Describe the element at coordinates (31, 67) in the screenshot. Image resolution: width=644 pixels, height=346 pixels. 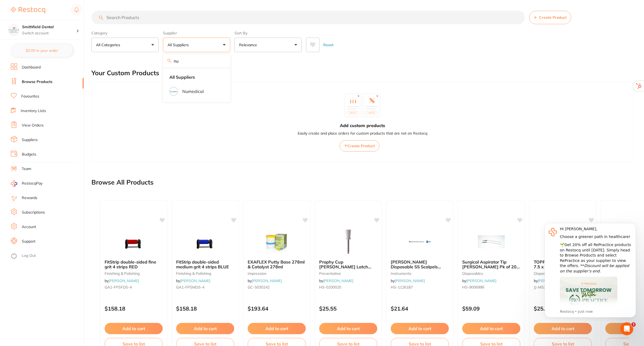
I see `a: Dashboard` at that location.